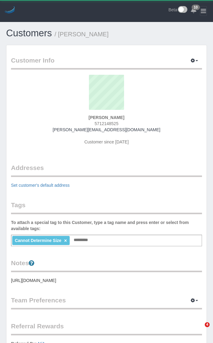 The image size is (213, 343). I want to click on legend: Customer Info, so click(106, 63).